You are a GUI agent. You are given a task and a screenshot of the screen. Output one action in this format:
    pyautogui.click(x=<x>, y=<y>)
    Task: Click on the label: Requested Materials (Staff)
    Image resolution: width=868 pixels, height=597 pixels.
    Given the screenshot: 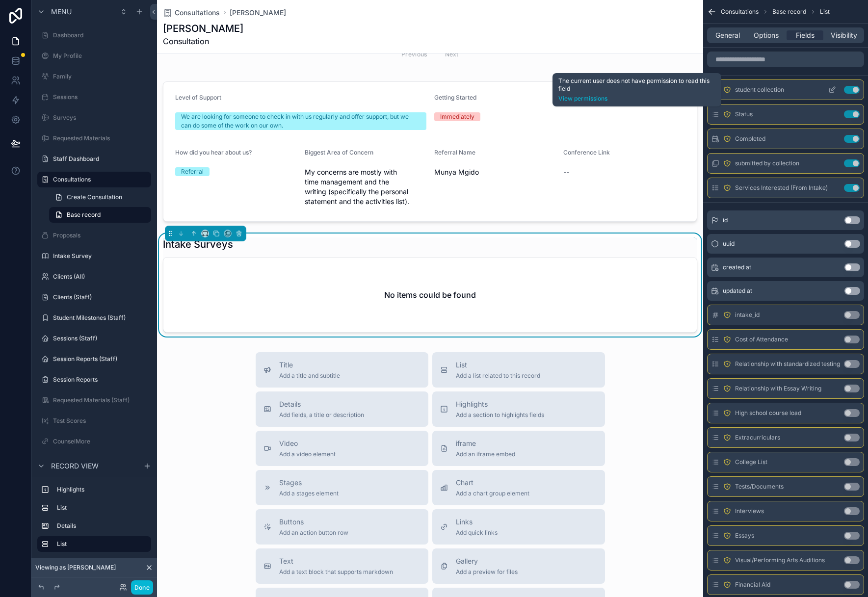 What is the action you would take?
    pyautogui.click(x=101, y=400)
    